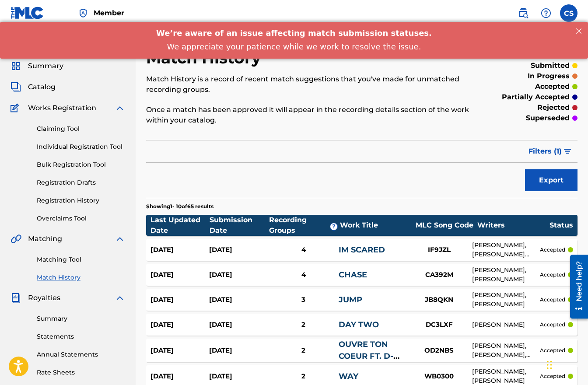  What do you see at coordinates (16, 239) in the screenshot?
I see `img: Matching` at bounding box center [16, 239].